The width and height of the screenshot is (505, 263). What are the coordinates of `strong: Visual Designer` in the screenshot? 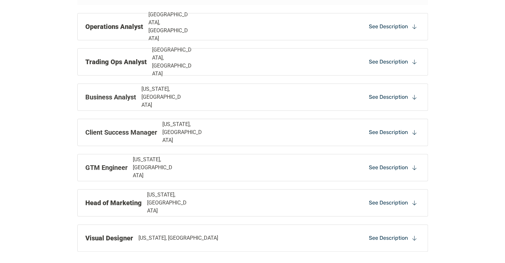 It's located at (109, 238).